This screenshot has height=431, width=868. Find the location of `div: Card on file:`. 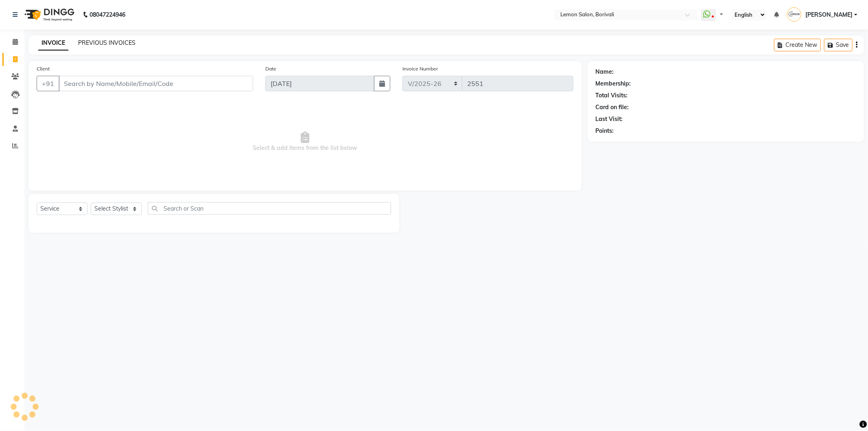

div: Card on file: is located at coordinates (613, 107).